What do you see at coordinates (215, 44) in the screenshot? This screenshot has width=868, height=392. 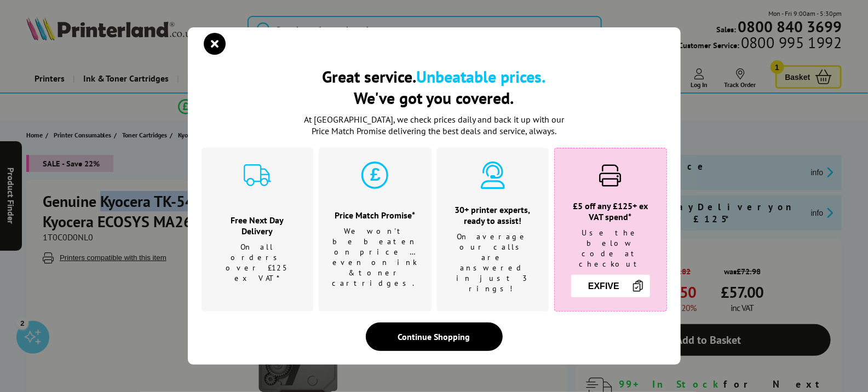 I see `button: close modal` at bounding box center [215, 44].